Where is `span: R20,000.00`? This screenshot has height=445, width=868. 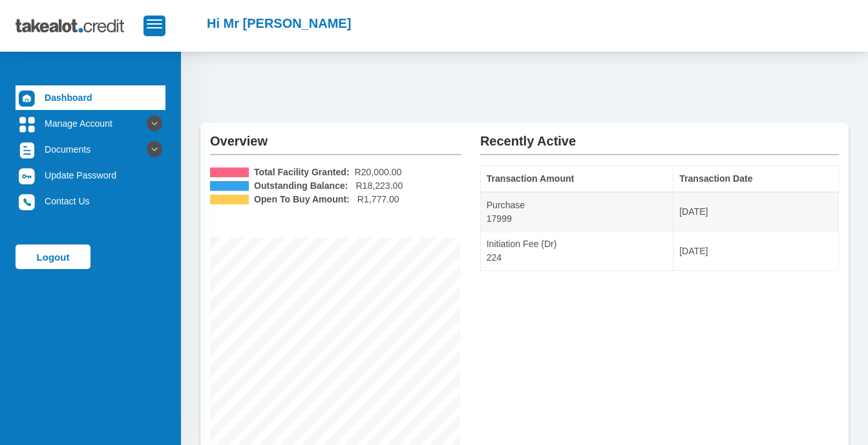
span: R20,000.00 is located at coordinates (378, 172).